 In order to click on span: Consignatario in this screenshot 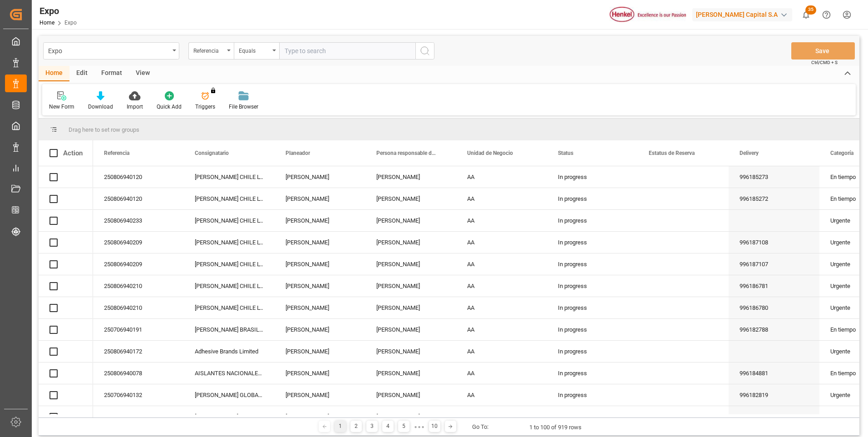, I will do `click(212, 153)`.